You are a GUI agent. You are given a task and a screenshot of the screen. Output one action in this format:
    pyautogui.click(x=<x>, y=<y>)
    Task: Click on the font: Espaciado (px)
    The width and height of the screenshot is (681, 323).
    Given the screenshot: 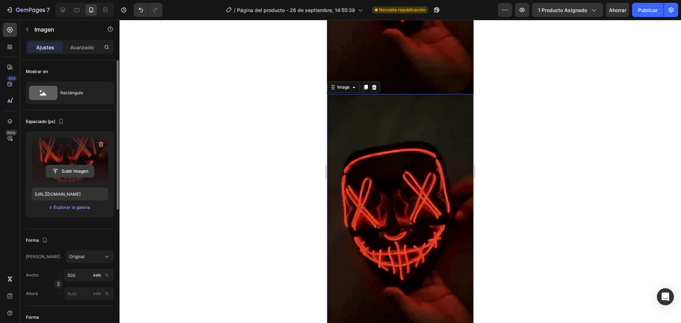 What is the action you would take?
    pyautogui.click(x=40, y=121)
    